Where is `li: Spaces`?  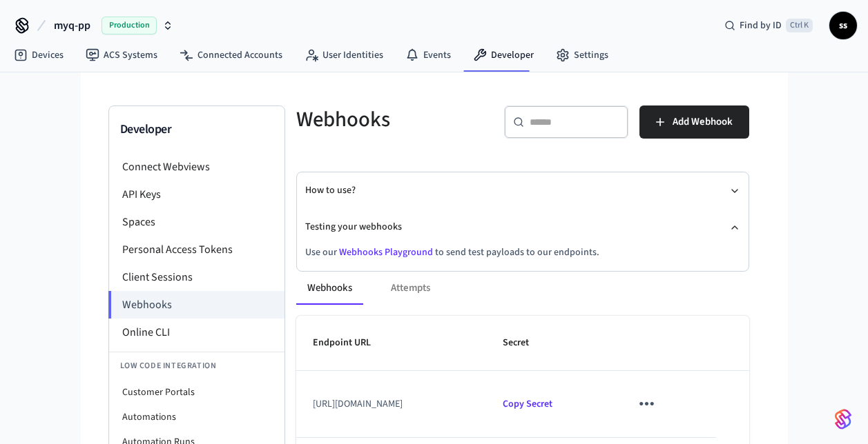 li: Spaces is located at coordinates (197, 222).